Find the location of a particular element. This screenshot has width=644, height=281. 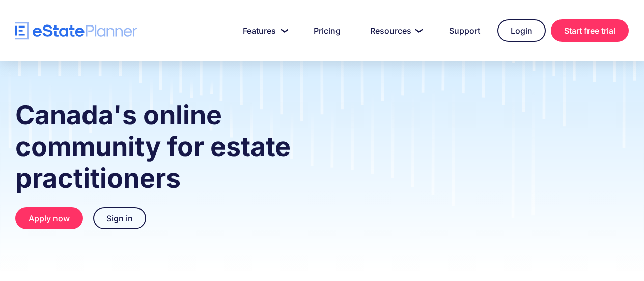

a: Sign in is located at coordinates (119, 218).